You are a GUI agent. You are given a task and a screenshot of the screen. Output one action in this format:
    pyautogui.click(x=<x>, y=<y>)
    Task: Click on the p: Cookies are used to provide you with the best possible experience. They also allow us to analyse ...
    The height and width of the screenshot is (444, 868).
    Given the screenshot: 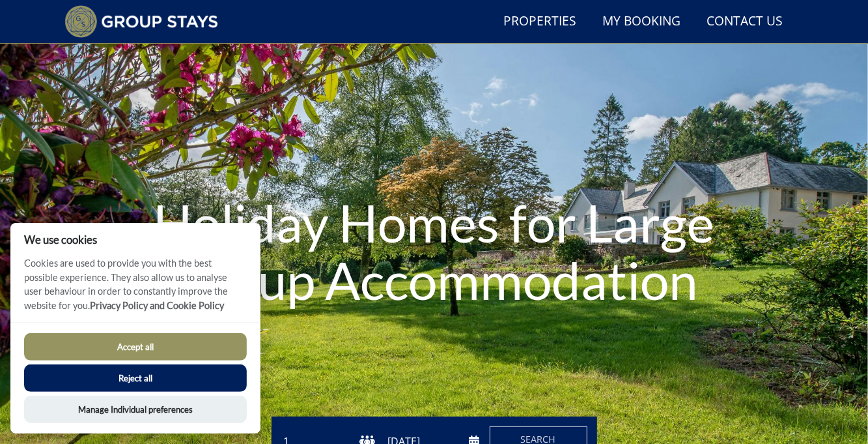 What is the action you would take?
    pyautogui.click(x=136, y=289)
    